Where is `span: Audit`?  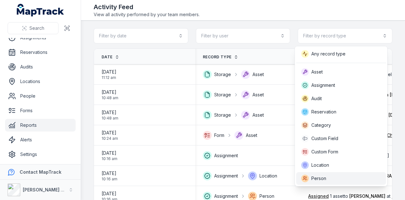
span: Audit is located at coordinates (316, 98).